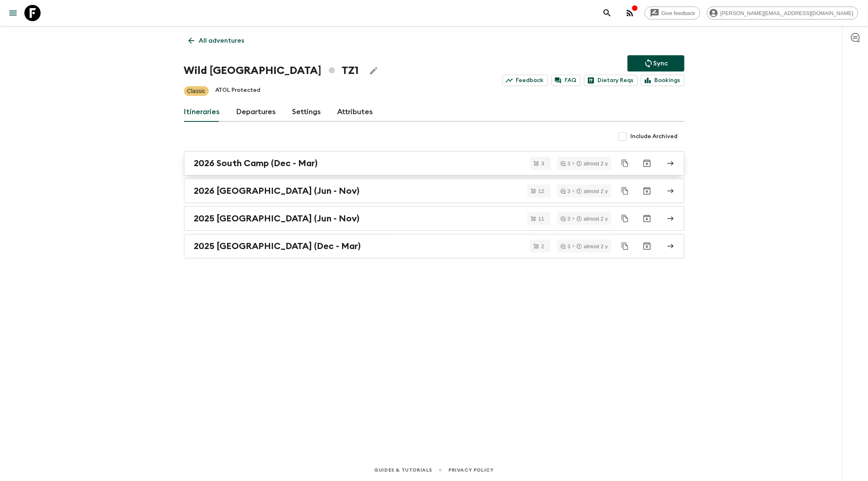  I want to click on a: Attributes, so click(355, 112).